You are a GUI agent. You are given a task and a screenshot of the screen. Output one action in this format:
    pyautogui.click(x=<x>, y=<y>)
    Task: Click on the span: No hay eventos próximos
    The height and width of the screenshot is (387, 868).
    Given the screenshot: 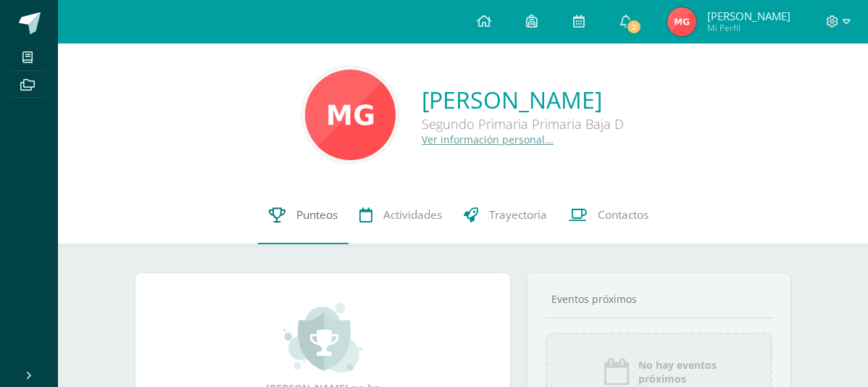 What is the action you would take?
    pyautogui.click(x=677, y=372)
    